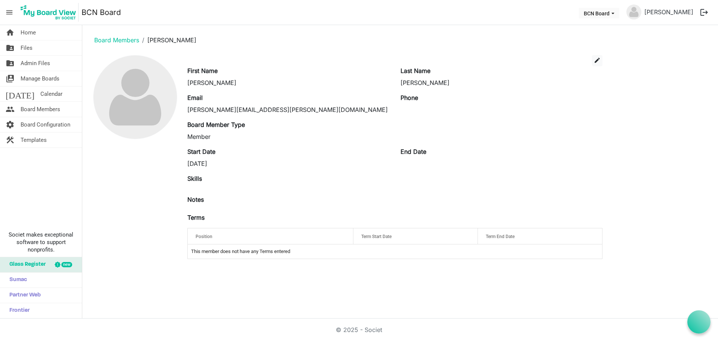  What do you see at coordinates (597, 61) in the screenshot?
I see `button: edit` at bounding box center [597, 61].